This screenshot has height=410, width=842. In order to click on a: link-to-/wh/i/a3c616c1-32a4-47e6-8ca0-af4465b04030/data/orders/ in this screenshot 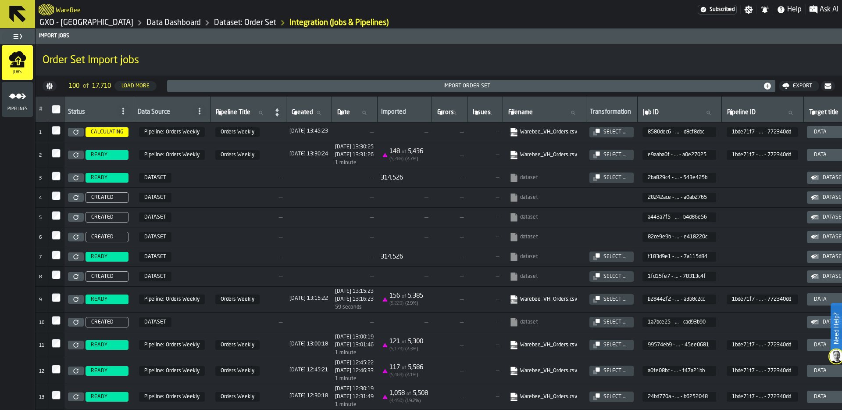, I will do `click(245, 23)`.